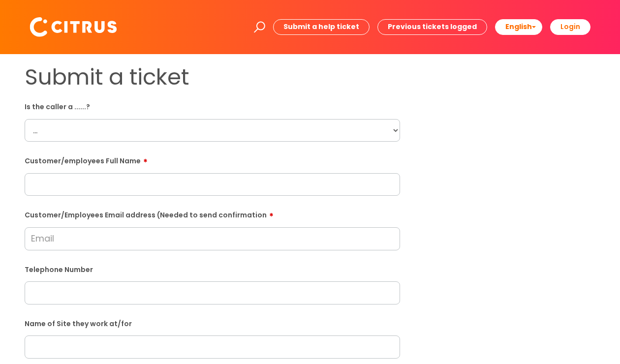  Describe the element at coordinates (570, 26) in the screenshot. I see `b: Login` at that location.